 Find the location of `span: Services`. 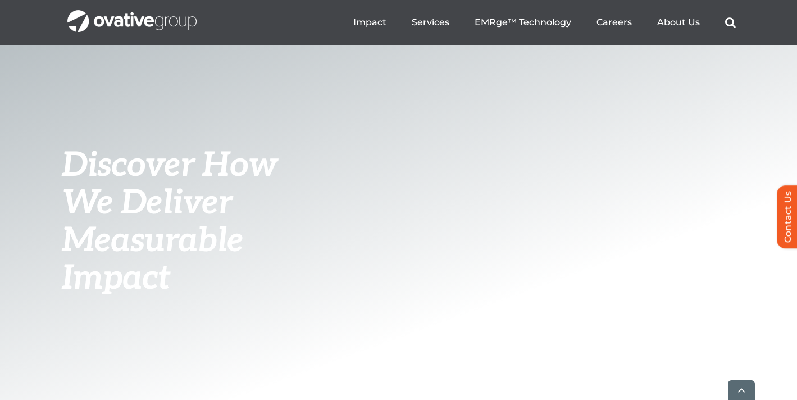

span: Services is located at coordinates (430, 22).